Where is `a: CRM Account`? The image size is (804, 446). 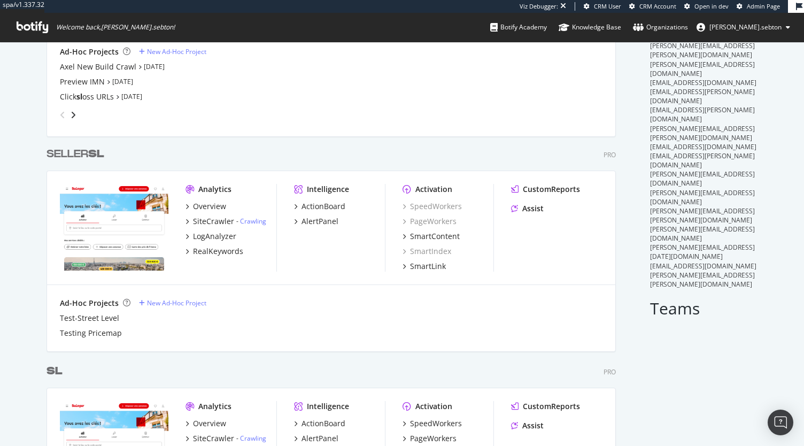
a: CRM Account is located at coordinates (653, 6).